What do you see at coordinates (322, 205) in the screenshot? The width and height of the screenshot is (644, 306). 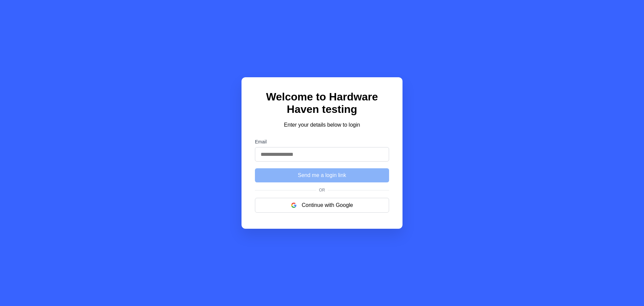 I see `button: Continue with Google` at bounding box center [322, 205].